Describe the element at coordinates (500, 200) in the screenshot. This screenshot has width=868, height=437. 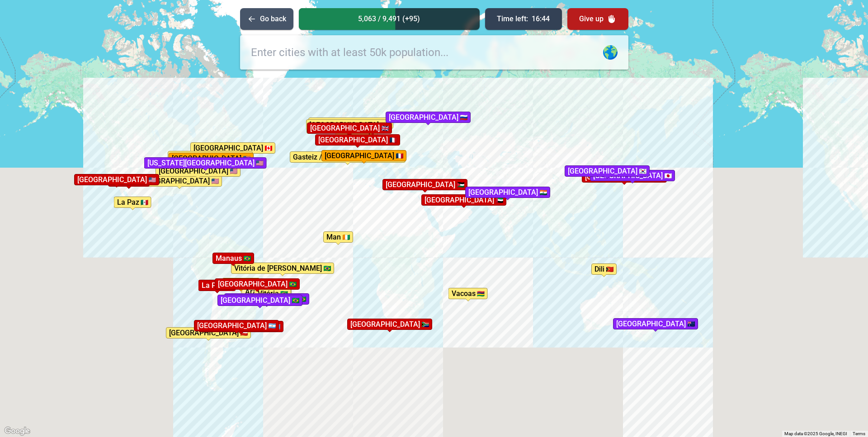
I see `img: AE` at that location.